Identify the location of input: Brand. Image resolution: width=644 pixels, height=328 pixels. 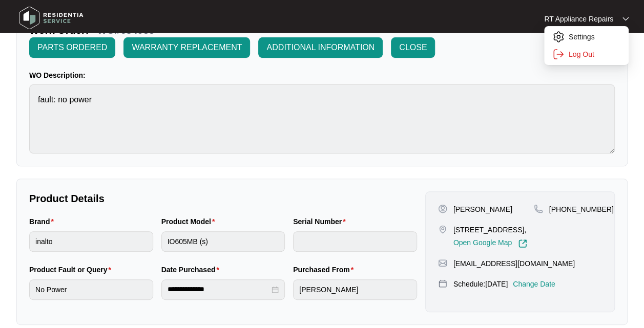
(91, 242).